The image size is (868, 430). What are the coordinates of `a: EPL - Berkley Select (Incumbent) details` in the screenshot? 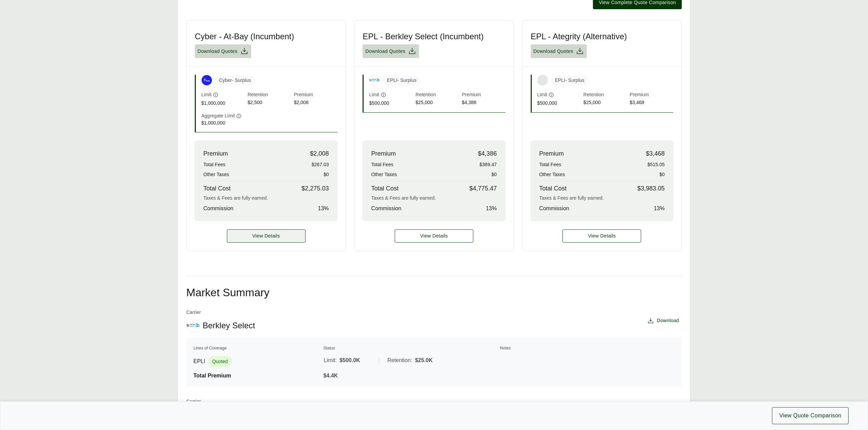 It's located at (434, 236).